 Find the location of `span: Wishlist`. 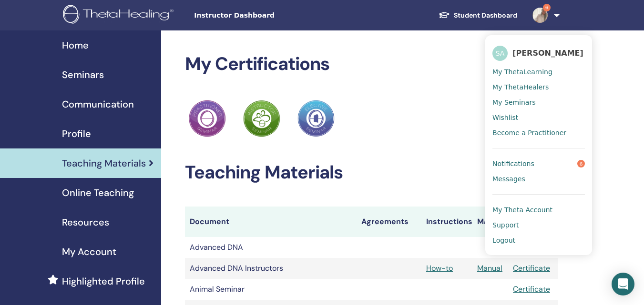

span: Wishlist is located at coordinates (505, 118).